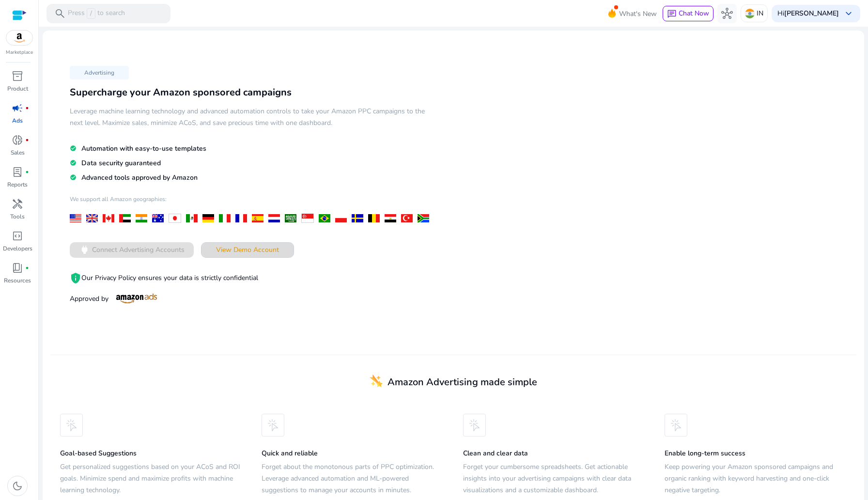  I want to click on button: View Demo Account, so click(248, 250).